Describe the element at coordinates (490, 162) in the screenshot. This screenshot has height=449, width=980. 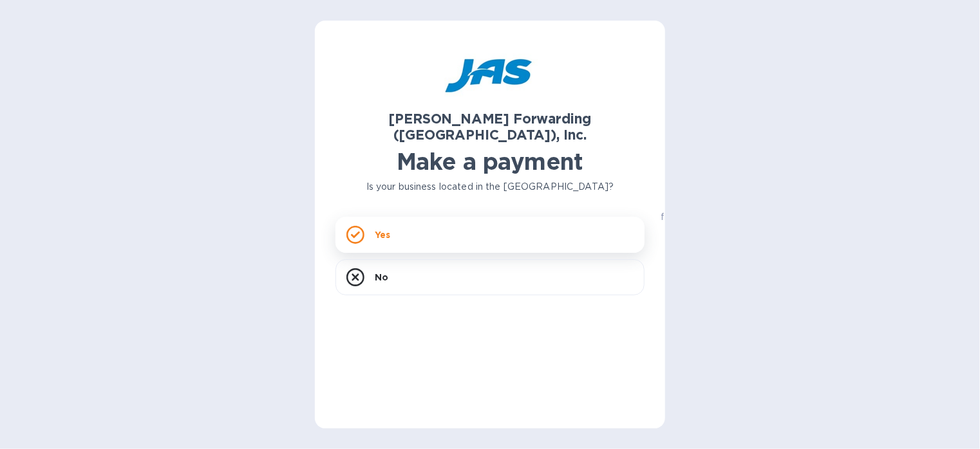
I see `h1: Make a payment` at that location.